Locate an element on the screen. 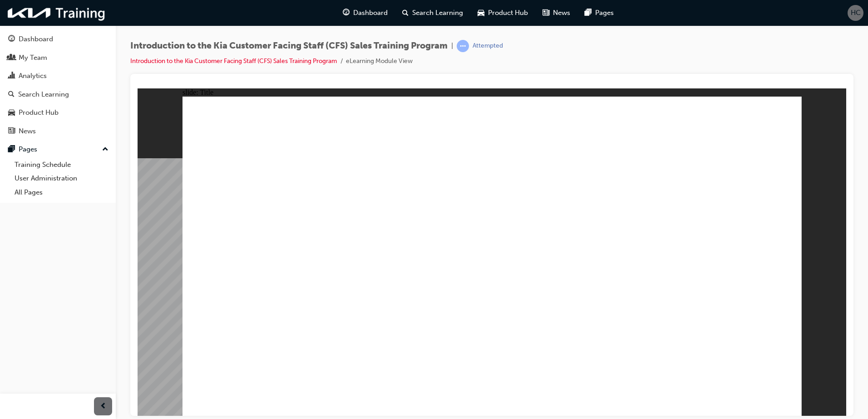 This screenshot has height=419, width=868. a: User Administration is located at coordinates (61, 178).